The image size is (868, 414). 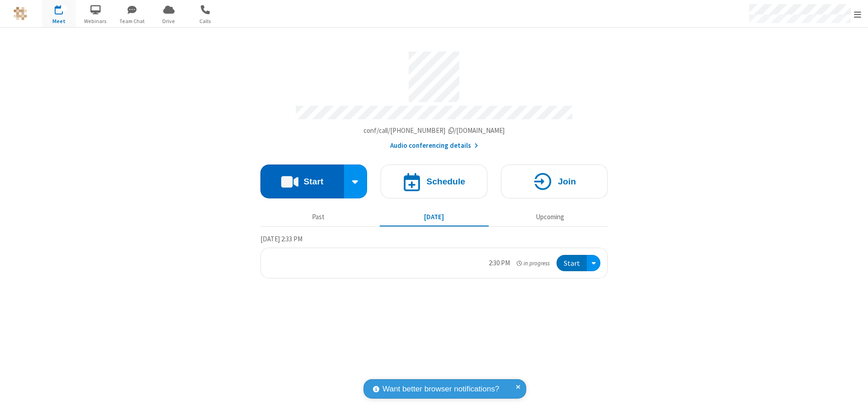 What do you see at coordinates (169, 21) in the screenshot?
I see `span: Drive` at bounding box center [169, 21].